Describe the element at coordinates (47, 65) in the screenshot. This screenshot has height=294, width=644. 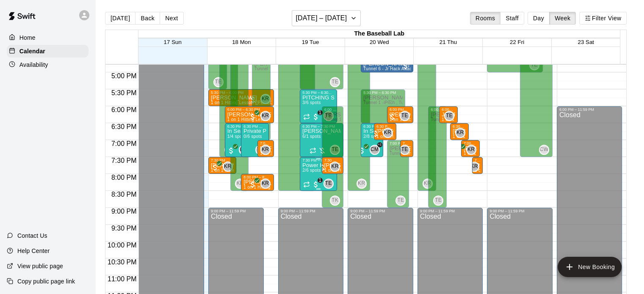
I see `a: Availability` at that location.